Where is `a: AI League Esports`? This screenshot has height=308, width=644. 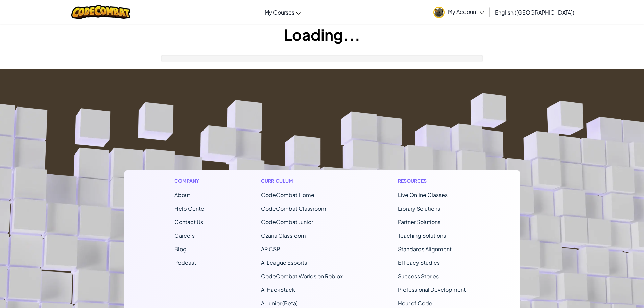 a: AI League Esports is located at coordinates (284, 262).